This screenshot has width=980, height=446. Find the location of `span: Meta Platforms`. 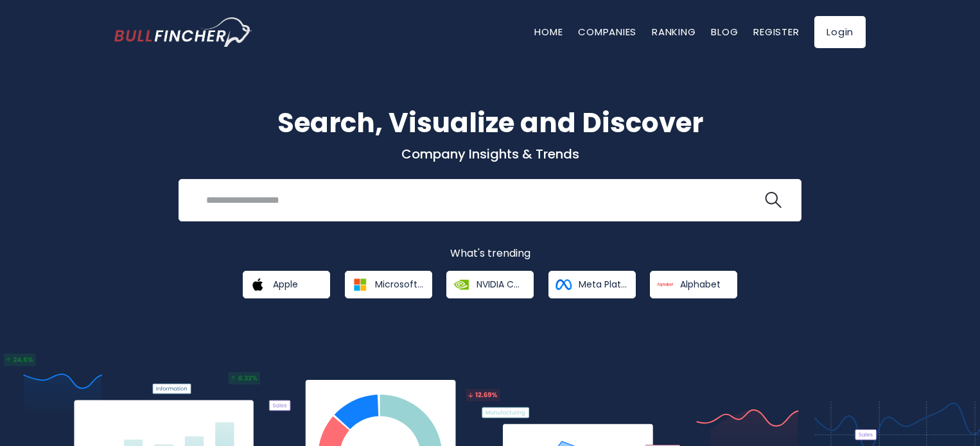

span: Meta Platforms is located at coordinates (603, 284).